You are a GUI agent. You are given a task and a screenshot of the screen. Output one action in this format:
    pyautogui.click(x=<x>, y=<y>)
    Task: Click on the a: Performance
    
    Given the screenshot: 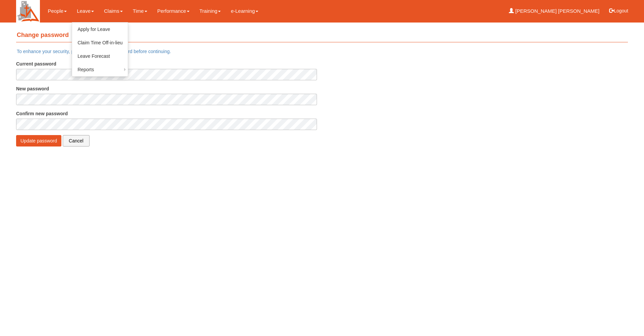 What is the action you would take?
    pyautogui.click(x=174, y=11)
    